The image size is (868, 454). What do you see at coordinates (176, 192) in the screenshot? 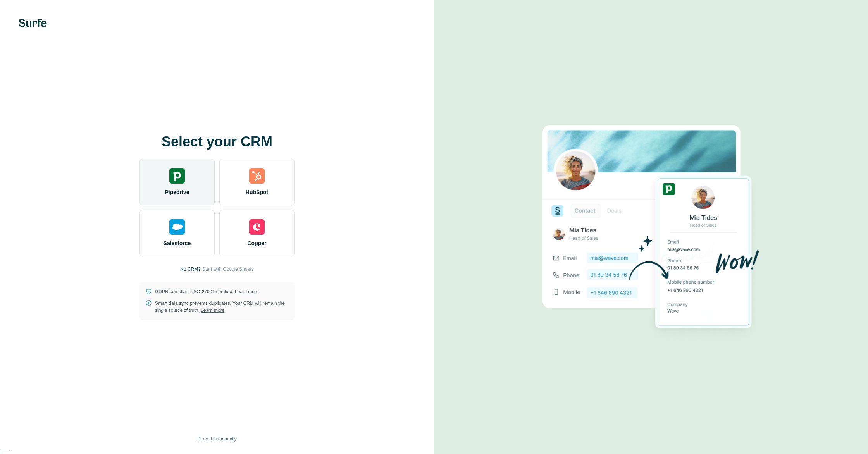
I see `span: Pipedrive` at bounding box center [176, 192].